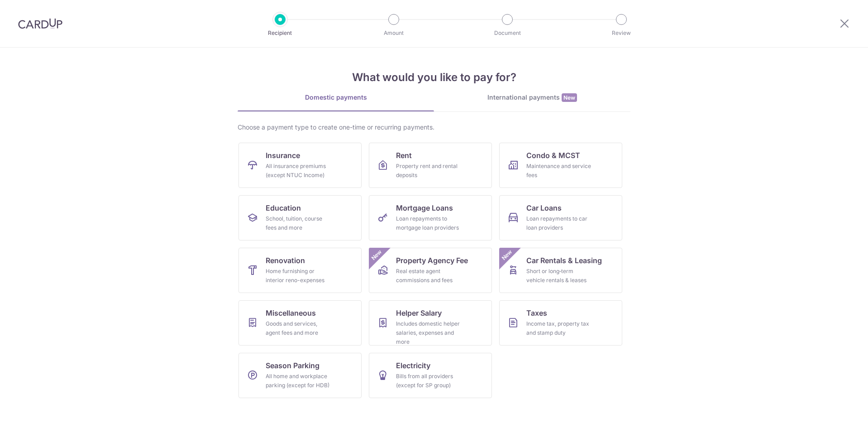  Describe the element at coordinates (290, 314) in the screenshot. I see `span: Miscellaneous` at that location.